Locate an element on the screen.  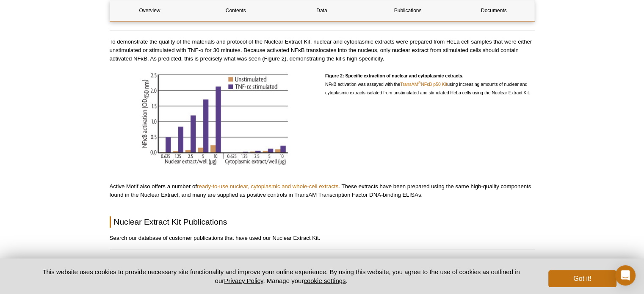
span: NFκB activation was assayed with the using increasing amounts of nuclear and cytoplasmic extracts... is located at coordinates (428, 84).